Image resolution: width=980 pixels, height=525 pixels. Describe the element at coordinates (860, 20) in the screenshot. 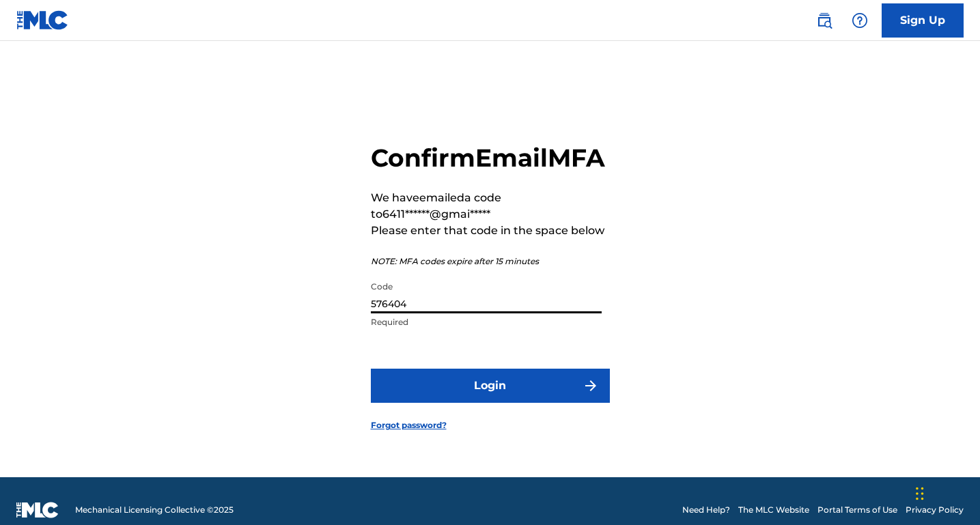

I see `img: help` at that location.